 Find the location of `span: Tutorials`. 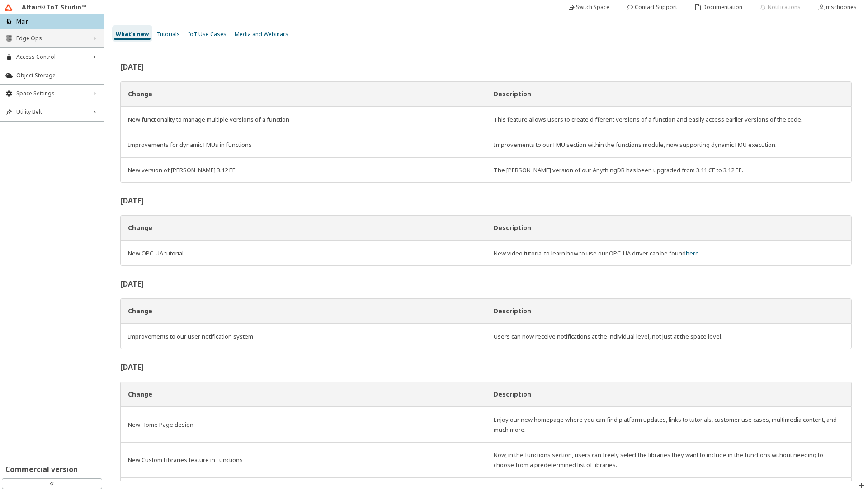

span: Tutorials is located at coordinates (168, 34).